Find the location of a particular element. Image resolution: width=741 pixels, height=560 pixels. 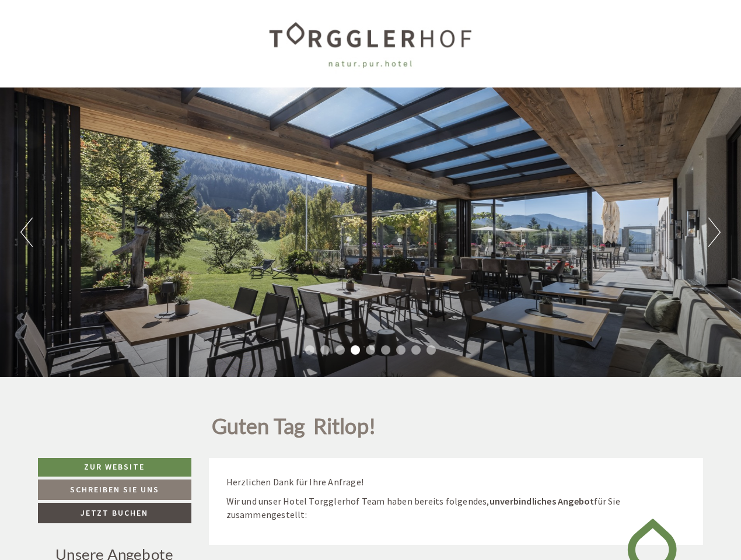

a: Zur Website is located at coordinates (114, 467).